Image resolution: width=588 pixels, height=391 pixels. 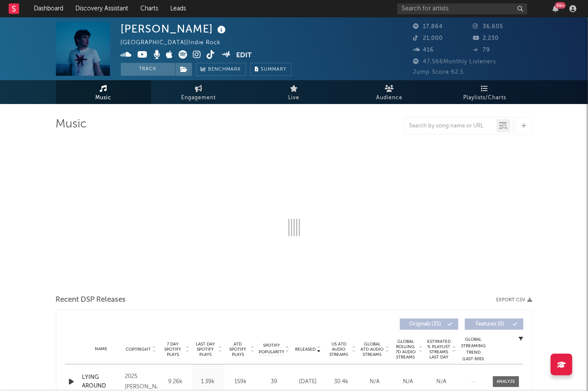 I want to click on span: Jump Score: 62.5, so click(x=438, y=72).